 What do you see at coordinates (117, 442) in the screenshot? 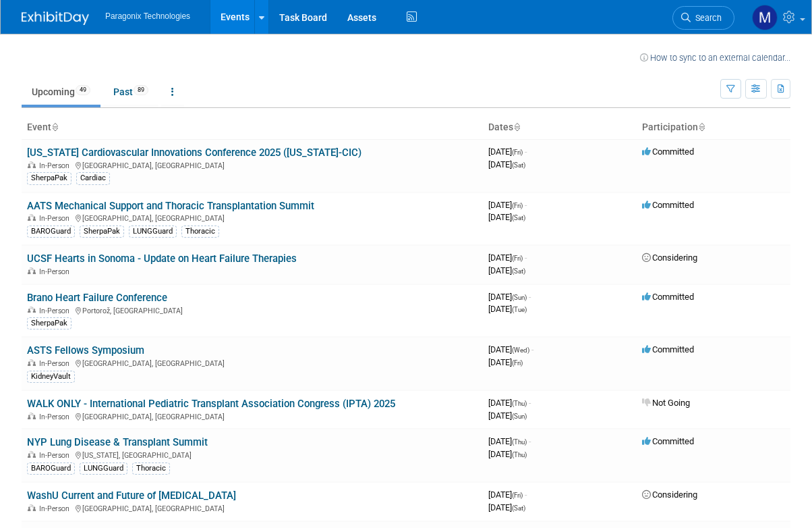
I see `a: NYP Lung Disease & Transplant Summit` at bounding box center [117, 442].